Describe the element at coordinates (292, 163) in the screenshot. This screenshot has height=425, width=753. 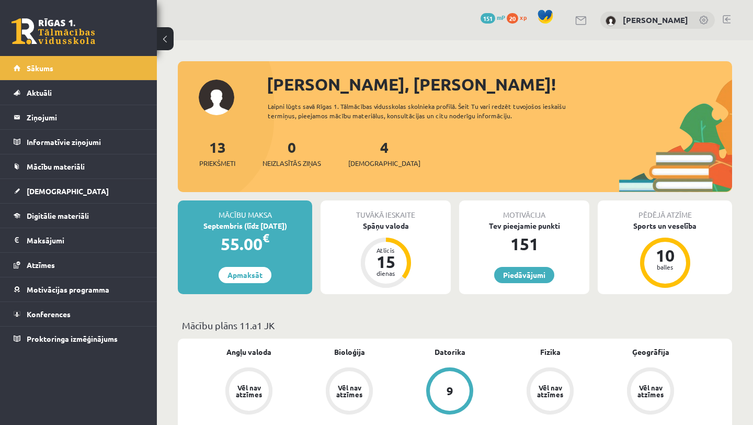
I see `span: Neizlasītās ziņas` at that location.